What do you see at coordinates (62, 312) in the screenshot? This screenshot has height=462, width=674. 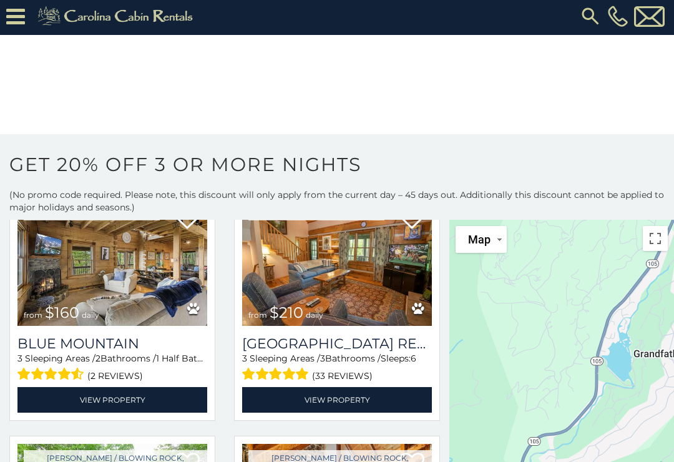 I see `span: $160` at bounding box center [62, 312].